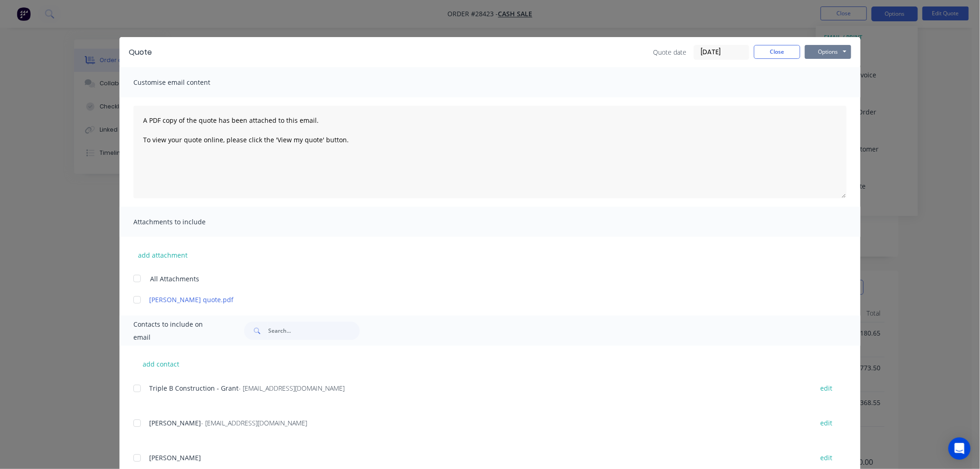 The image size is (980, 469). Describe the element at coordinates (669, 52) in the screenshot. I see `span: Quote date` at that location.